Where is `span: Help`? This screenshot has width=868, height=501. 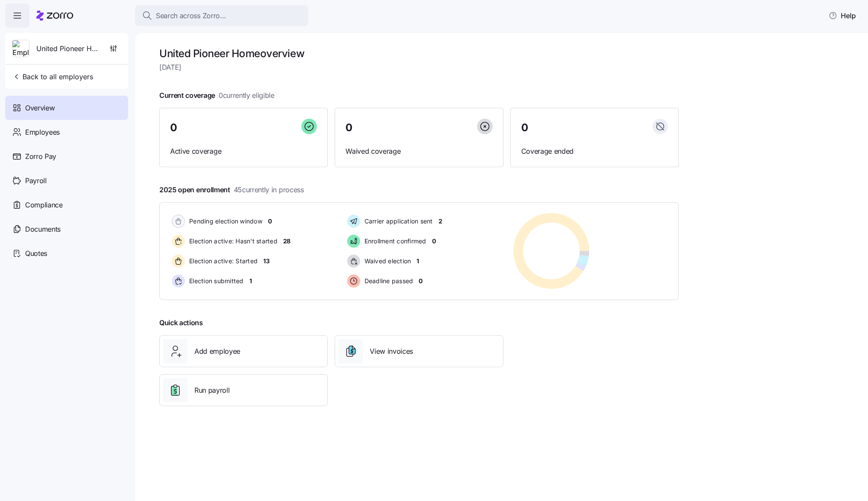
span: Help is located at coordinates (842, 16).